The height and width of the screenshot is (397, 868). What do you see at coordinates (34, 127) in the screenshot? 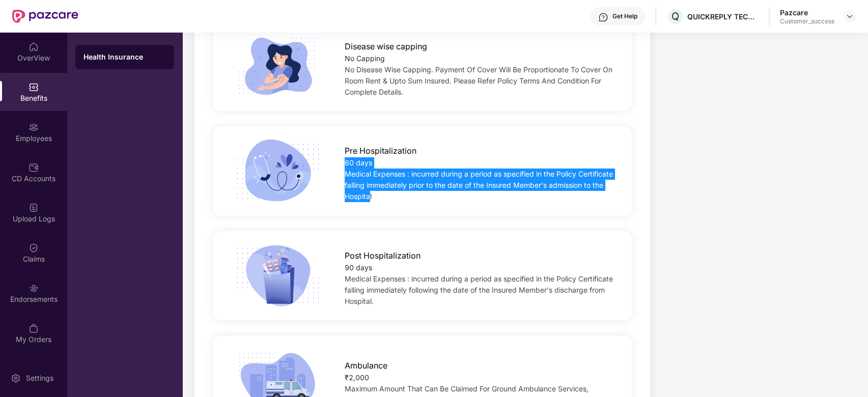
I see `img: svg+xml;base64,PHN2ZyBpZD0iRW1wbG95ZWVzIiB4bWxucz0iaHR0cDovL3d3dy53My5vcmcvMjAwMC9zdmciIHdpZHRoPS...` at bounding box center [34, 127].